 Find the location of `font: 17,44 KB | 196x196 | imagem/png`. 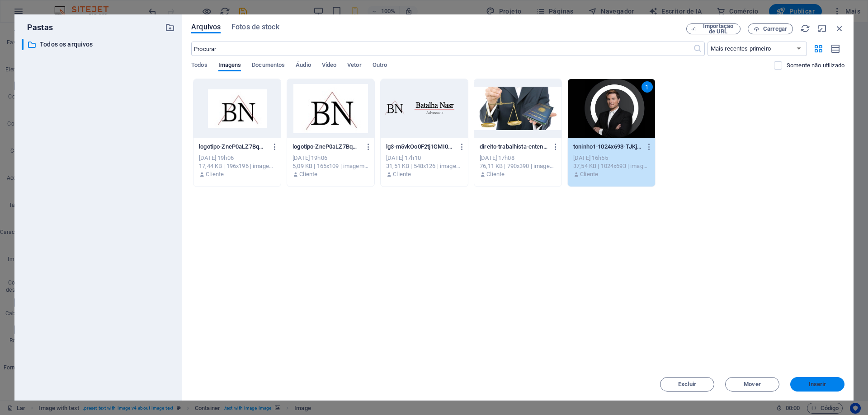

font: 17,44 KB | 196x196 | imagem/png is located at coordinates (243, 166).